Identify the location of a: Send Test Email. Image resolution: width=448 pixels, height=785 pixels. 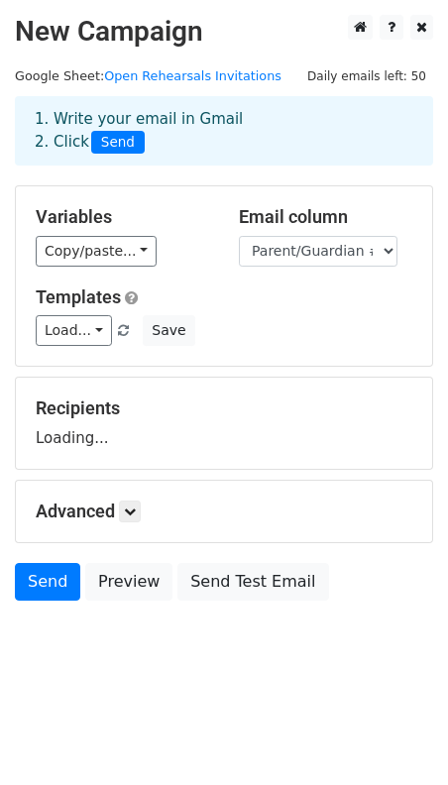
(253, 582).